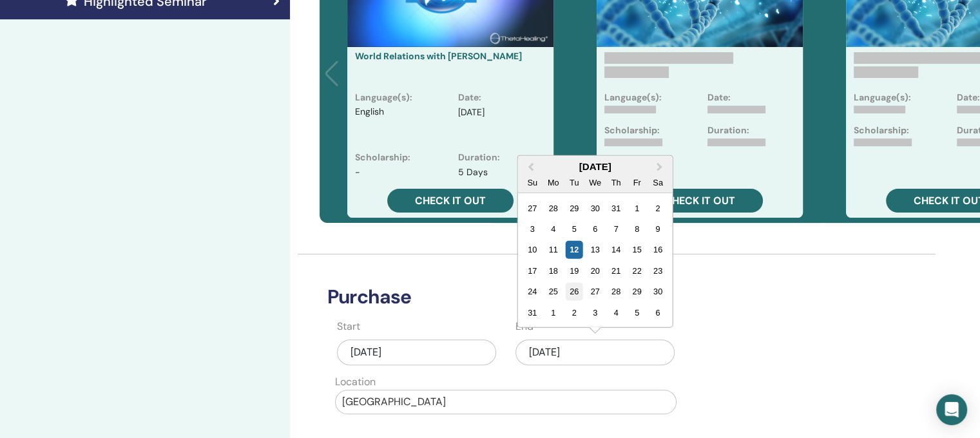 The height and width of the screenshot is (438, 980). I want to click on div: Tu, so click(574, 182).